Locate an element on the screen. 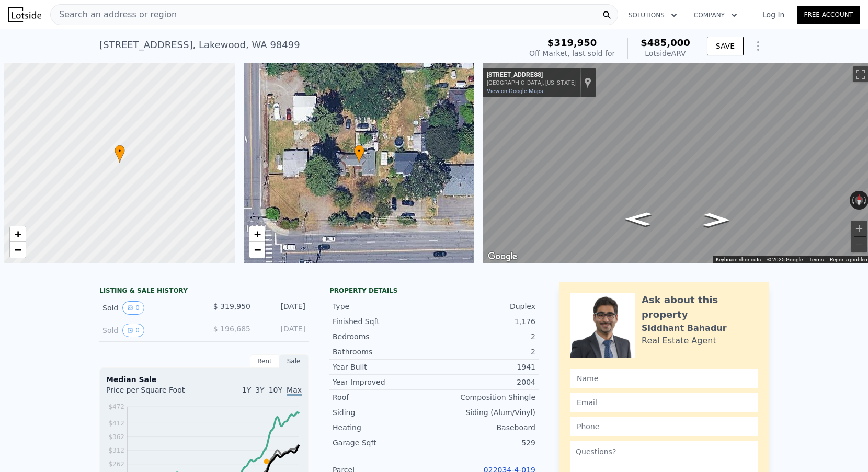  span: 1Y is located at coordinates (246, 390).